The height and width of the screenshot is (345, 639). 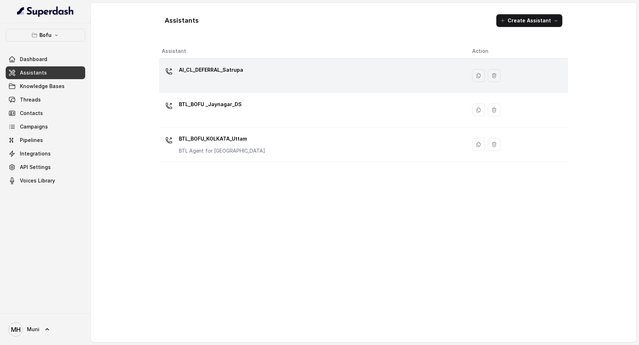 What do you see at coordinates (33, 73) in the screenshot?
I see `span: Assistants` at bounding box center [33, 73].